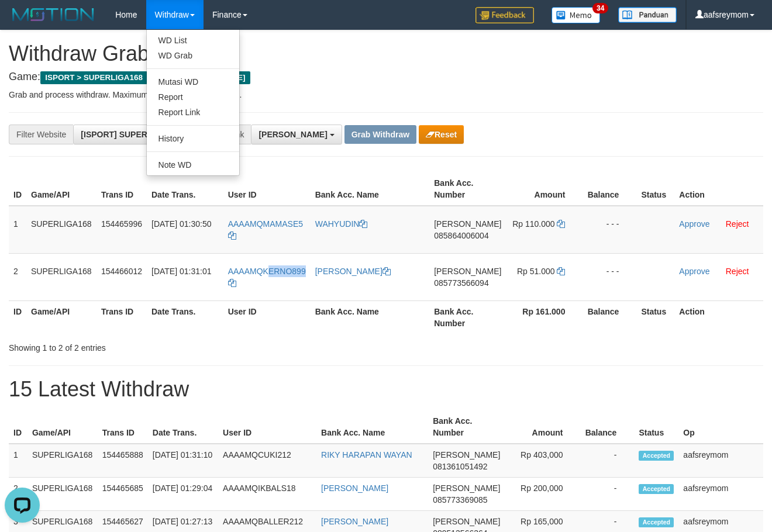 The image size is (772, 532). What do you see at coordinates (22, 22) in the screenshot?
I see `button: Open LiveChat chat widget` at bounding box center [22, 22].